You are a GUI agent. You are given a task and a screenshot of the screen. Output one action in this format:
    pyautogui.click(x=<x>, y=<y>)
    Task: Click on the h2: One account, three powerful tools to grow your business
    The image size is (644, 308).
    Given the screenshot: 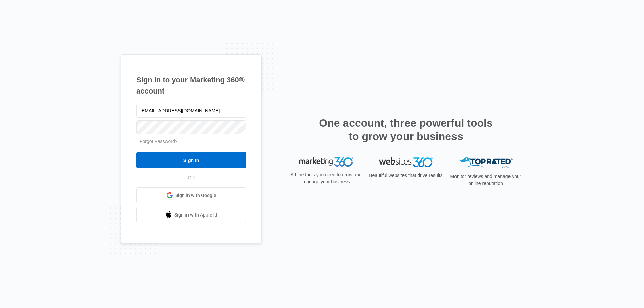 What is the action you would take?
    pyautogui.click(x=406, y=130)
    